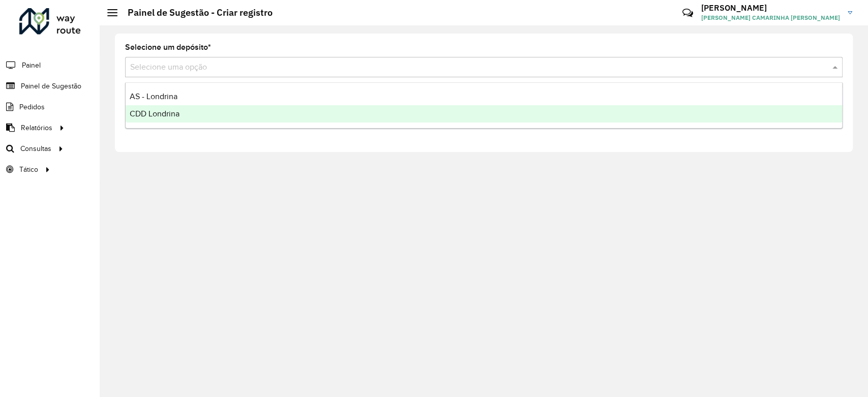 This screenshot has width=868, height=397. What do you see at coordinates (32, 107) in the screenshot?
I see `span: Pedidos` at bounding box center [32, 107].